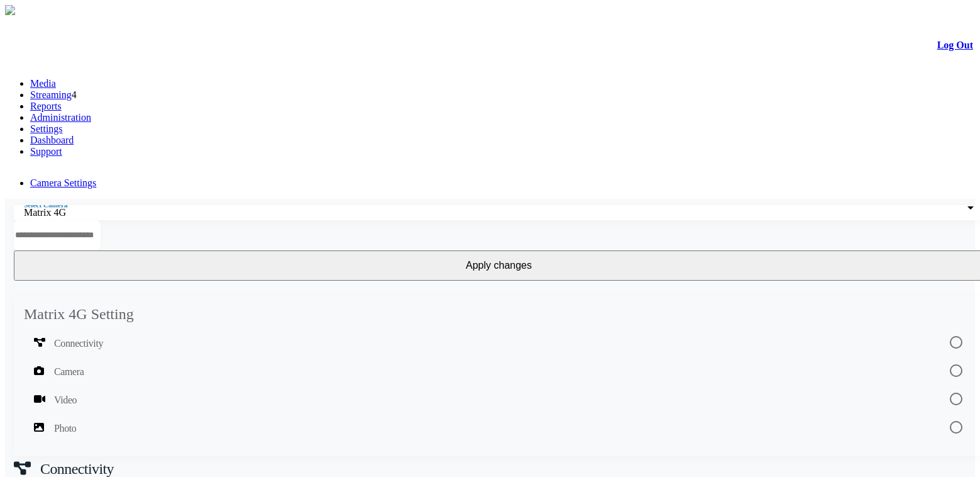 This screenshot has width=980, height=477. Describe the element at coordinates (66, 400) in the screenshot. I see `span: Video` at that location.